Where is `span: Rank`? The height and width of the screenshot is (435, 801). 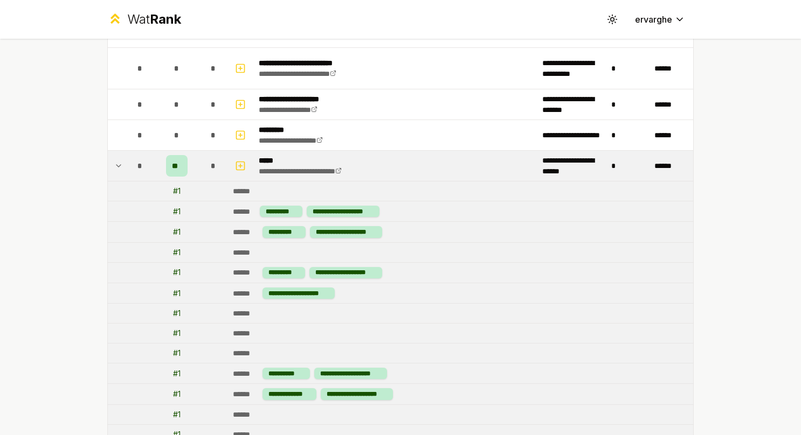 span: Rank is located at coordinates (165, 19).